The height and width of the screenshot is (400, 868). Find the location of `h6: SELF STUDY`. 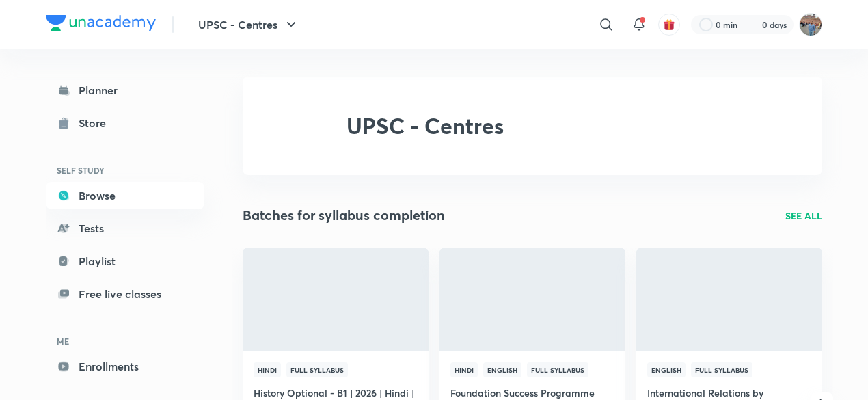

h6: SELF STUDY is located at coordinates (125, 170).